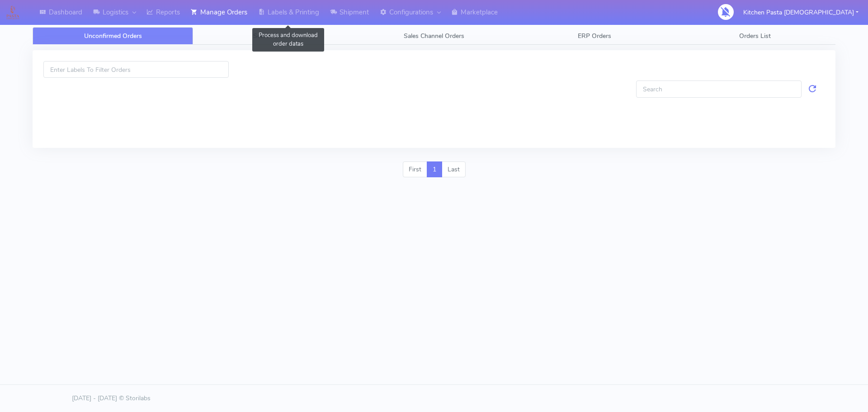 This screenshot has width=868, height=412. I want to click on input: Enter Labels To Filter Orders, so click(136, 69).